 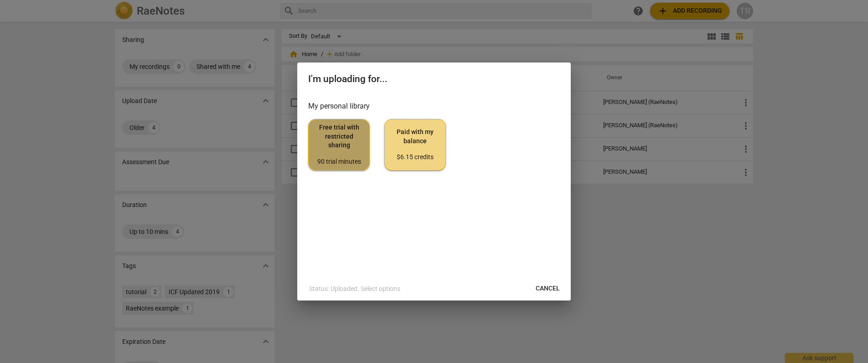 What do you see at coordinates (434, 107) in the screenshot?
I see `h3: My personal library` at bounding box center [434, 107].